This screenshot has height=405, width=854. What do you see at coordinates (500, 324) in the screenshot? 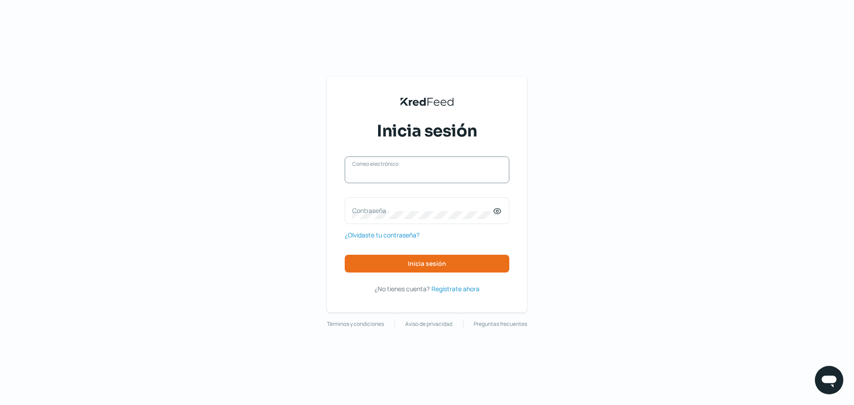
I see `span: Preguntas frecuentes` at bounding box center [500, 324].